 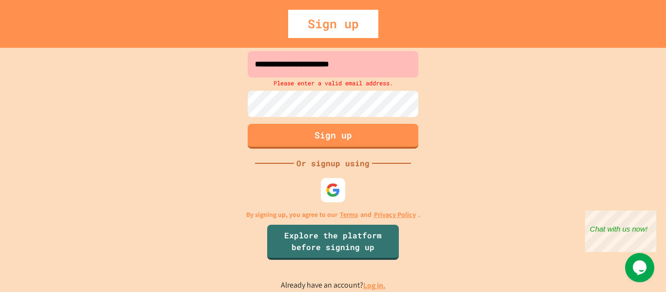 What do you see at coordinates (333, 215) in the screenshot?
I see `p: By signing up, you agree to our and .` at bounding box center [333, 215].